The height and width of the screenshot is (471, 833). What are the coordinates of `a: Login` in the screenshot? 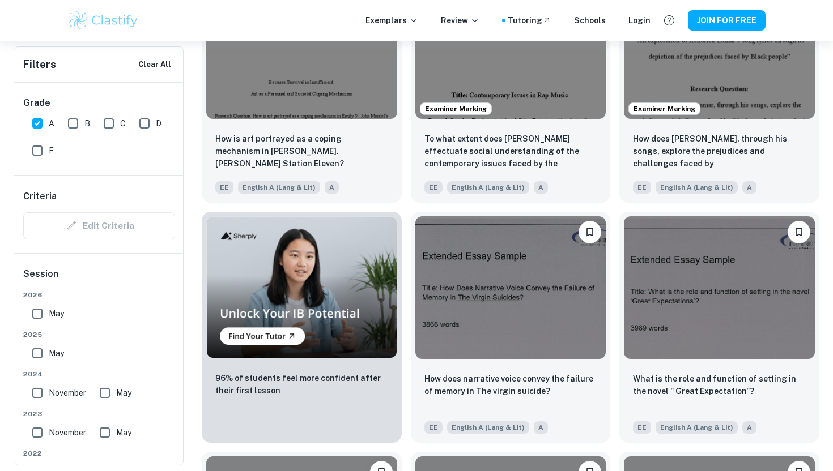 It's located at (639, 20).